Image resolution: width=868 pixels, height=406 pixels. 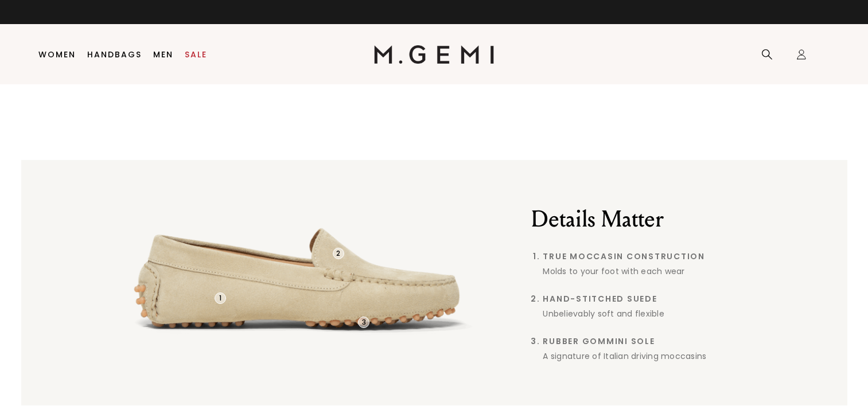 What do you see at coordinates (647, 219) in the screenshot?
I see `h2: Details Matter` at bounding box center [647, 219].